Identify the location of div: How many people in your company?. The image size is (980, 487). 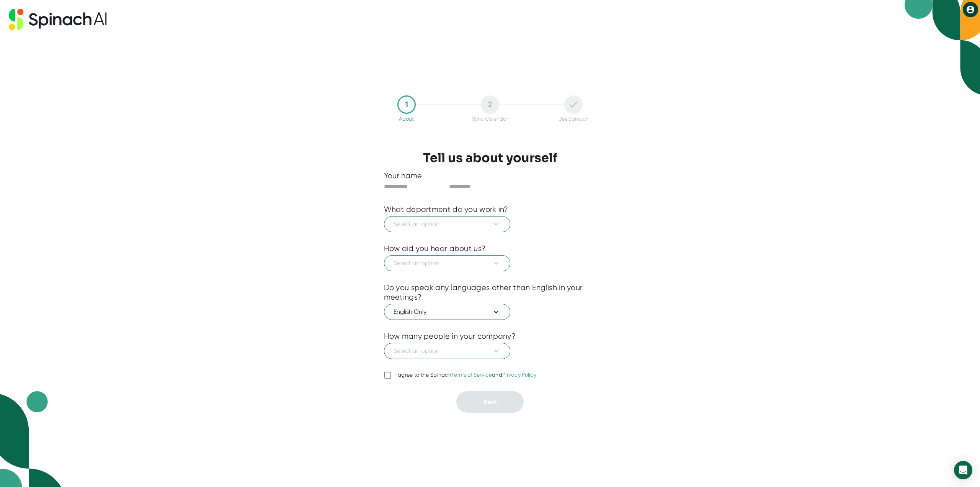
(450, 336).